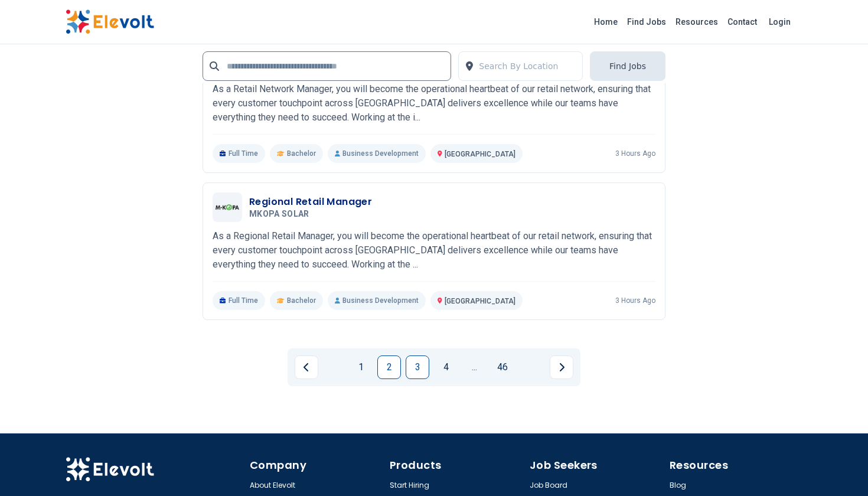  What do you see at coordinates (456, 465) in the screenshot?
I see `h4: Products` at bounding box center [456, 465].